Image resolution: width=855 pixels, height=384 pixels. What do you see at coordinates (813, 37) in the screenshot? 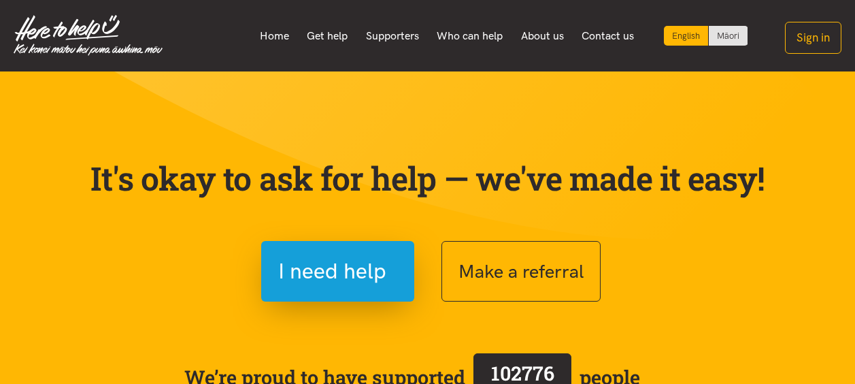
I see `button: Sign in` at bounding box center [813, 37].